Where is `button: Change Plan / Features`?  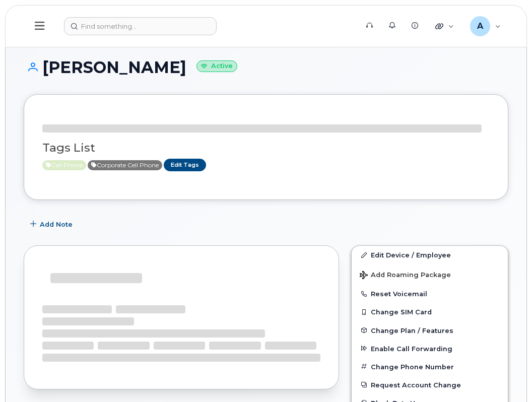 button: Change Plan / Features is located at coordinates (429, 330).